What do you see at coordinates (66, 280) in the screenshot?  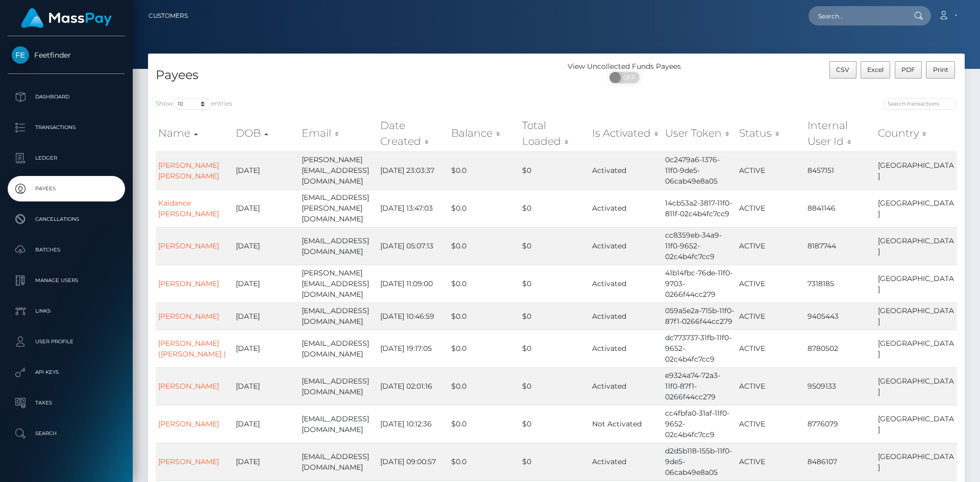 I see `p: Manage Users` at bounding box center [66, 280].